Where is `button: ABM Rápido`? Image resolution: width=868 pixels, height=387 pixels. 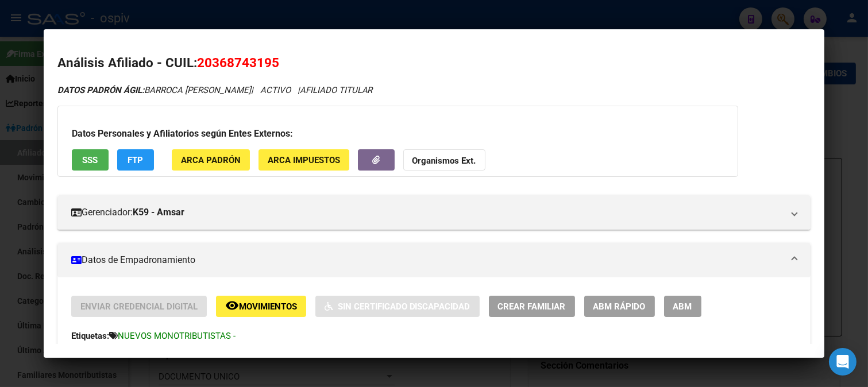
button: ABM Rápido is located at coordinates (619, 306).